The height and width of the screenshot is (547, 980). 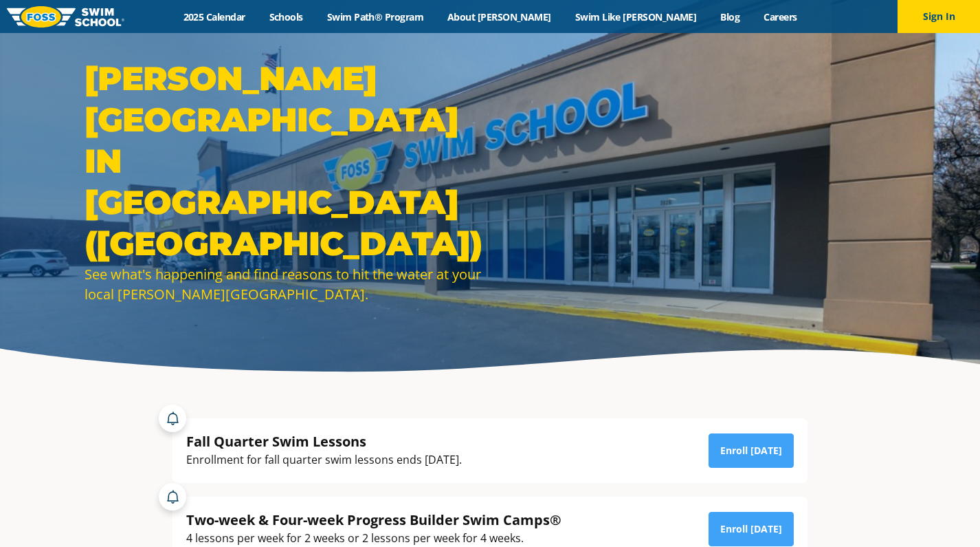 What do you see at coordinates (730, 16) in the screenshot?
I see `a: Blog` at bounding box center [730, 16].